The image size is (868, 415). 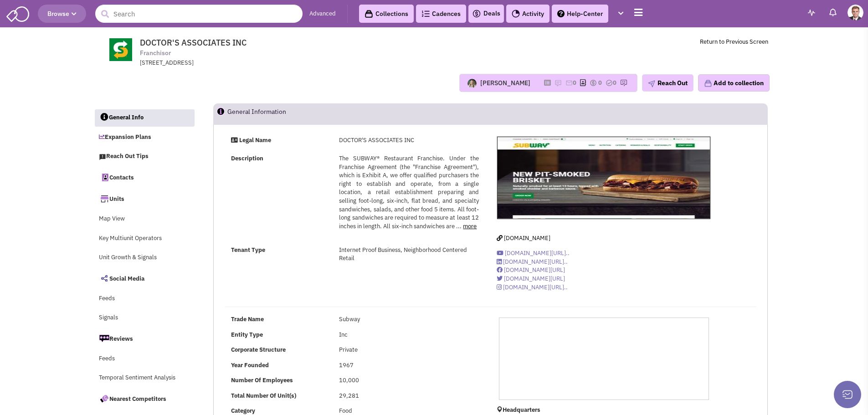 What do you see at coordinates (144, 156) in the screenshot?
I see `a: Reach Out Tips` at bounding box center [144, 156].